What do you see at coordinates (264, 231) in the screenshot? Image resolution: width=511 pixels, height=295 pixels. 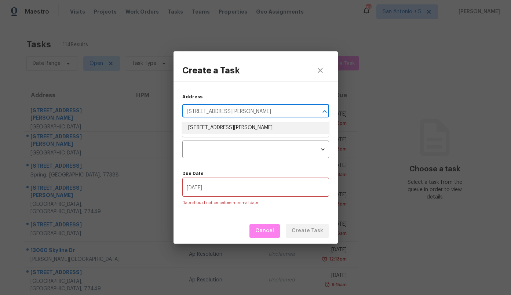 I see `span: Cancel` at bounding box center [264, 231].